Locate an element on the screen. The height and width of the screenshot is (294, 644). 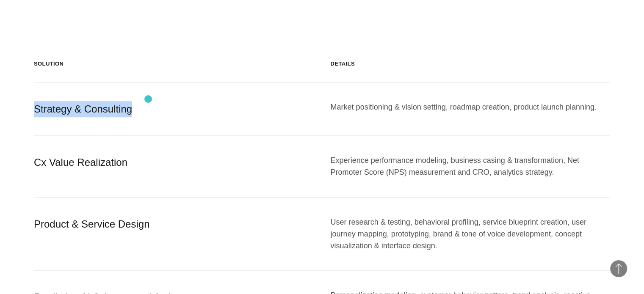
button: Back to Top is located at coordinates (619, 269).